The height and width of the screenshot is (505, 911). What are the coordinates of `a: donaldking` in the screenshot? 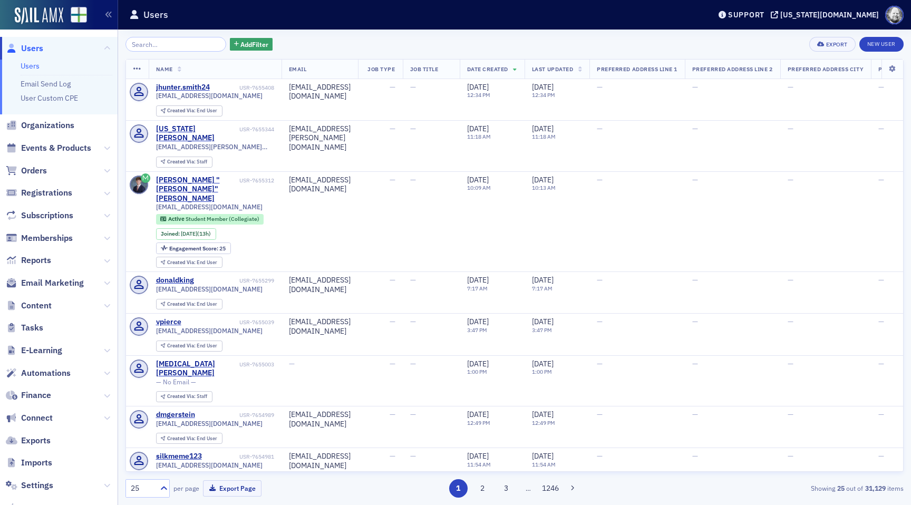 It's located at (175, 280).